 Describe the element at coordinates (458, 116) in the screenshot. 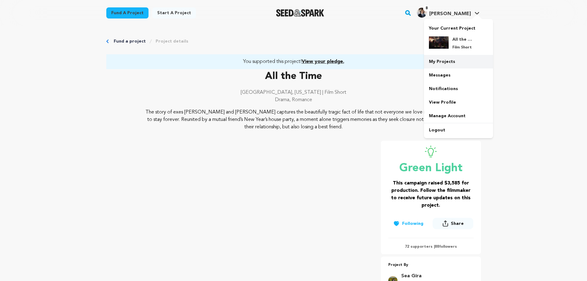

I see `a: Manage Account` at that location.